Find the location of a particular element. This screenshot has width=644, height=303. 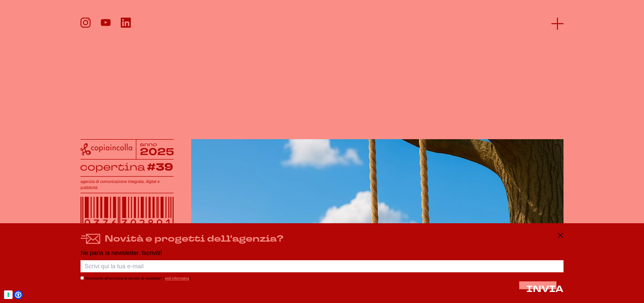

input: Scrivi qui la tua e-mail is located at coordinates (322, 267).